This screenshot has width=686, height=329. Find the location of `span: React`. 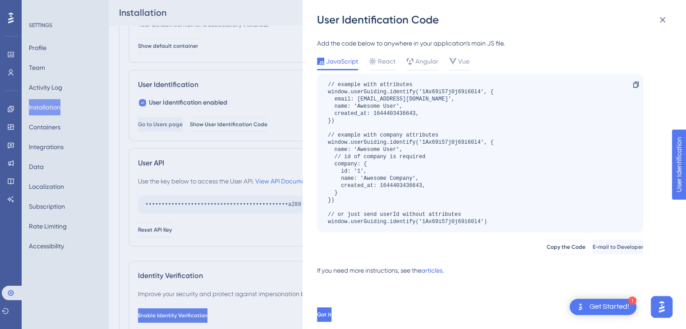

span: React is located at coordinates (387, 61).